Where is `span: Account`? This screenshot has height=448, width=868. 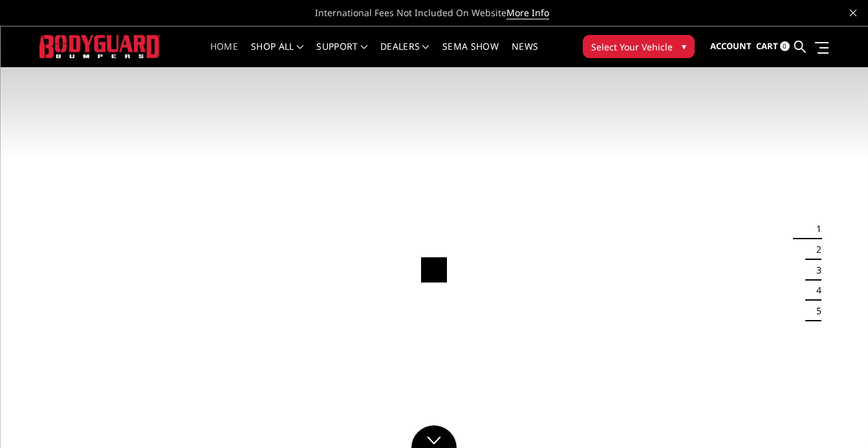
span: Account is located at coordinates (731, 46).